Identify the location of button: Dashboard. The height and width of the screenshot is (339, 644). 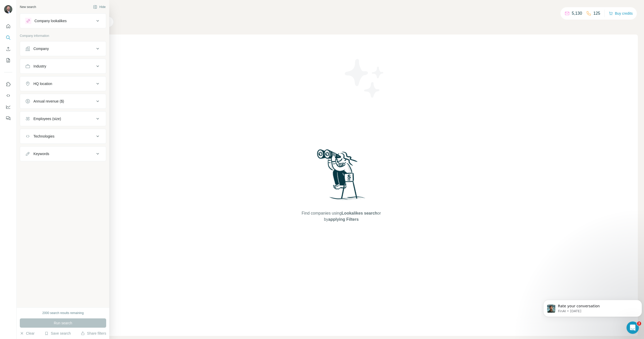
(8, 107).